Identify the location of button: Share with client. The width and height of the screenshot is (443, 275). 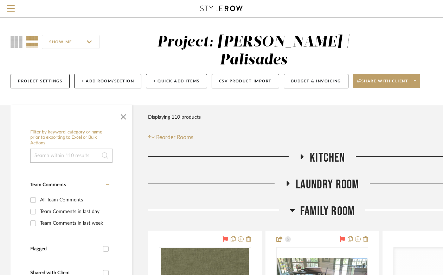
(387, 81).